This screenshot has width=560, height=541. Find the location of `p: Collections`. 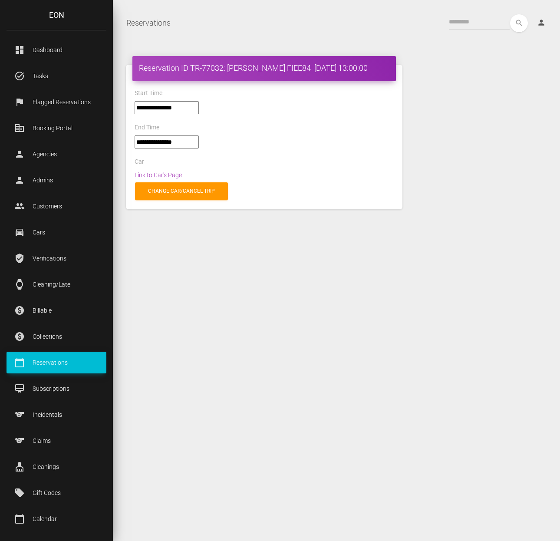

p: Collections is located at coordinates (56, 337).